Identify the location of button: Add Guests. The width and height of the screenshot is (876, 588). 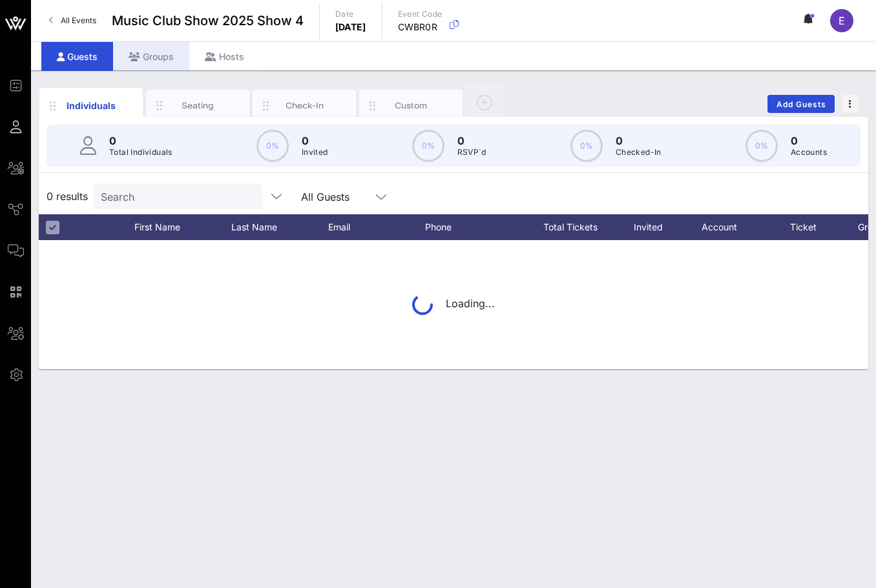
(801, 104).